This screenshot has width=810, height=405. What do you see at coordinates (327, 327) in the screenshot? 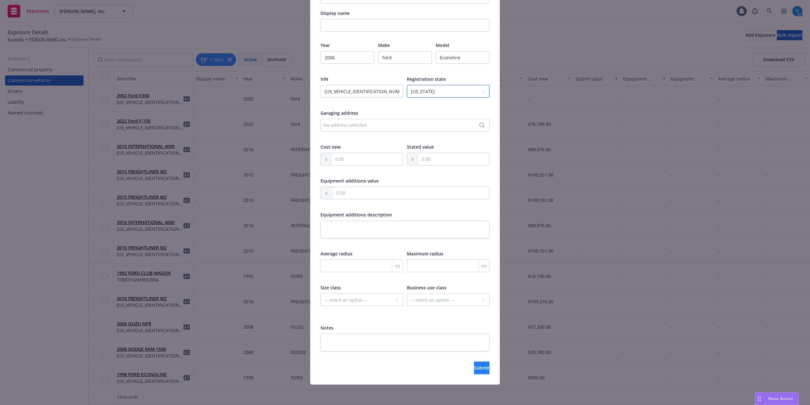
I see `span: Notes` at bounding box center [327, 327].